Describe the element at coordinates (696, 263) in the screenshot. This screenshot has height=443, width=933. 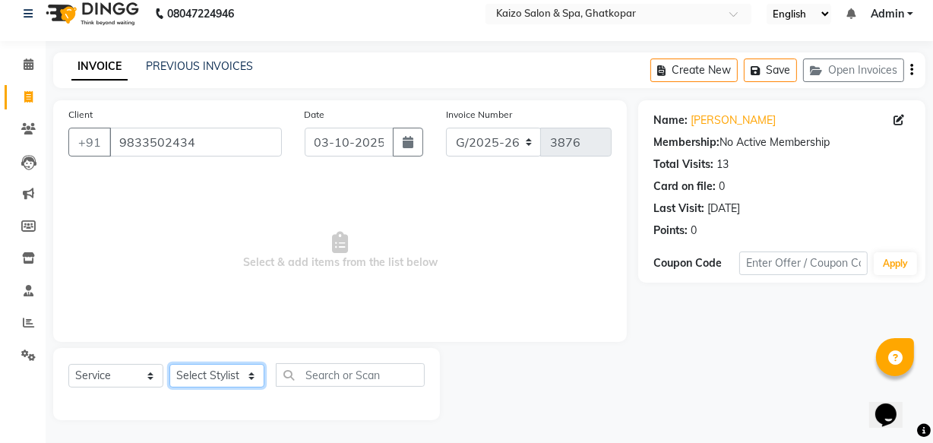
I see `div: Coupon Code` at that location.